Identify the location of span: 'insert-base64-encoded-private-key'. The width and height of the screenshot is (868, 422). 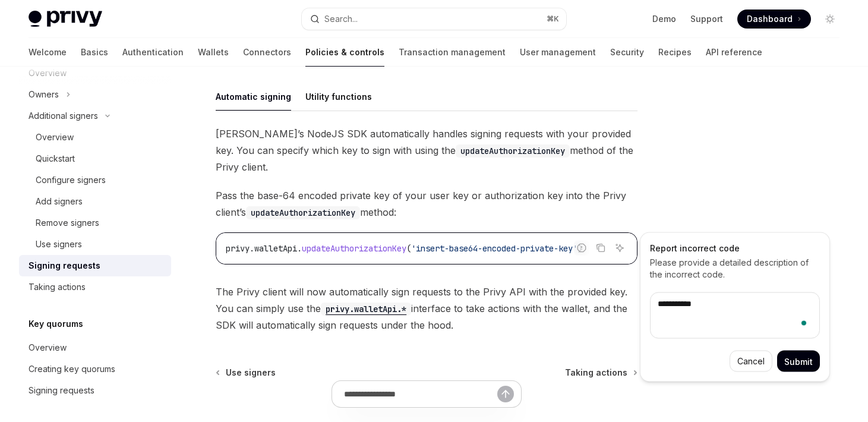
(494, 249).